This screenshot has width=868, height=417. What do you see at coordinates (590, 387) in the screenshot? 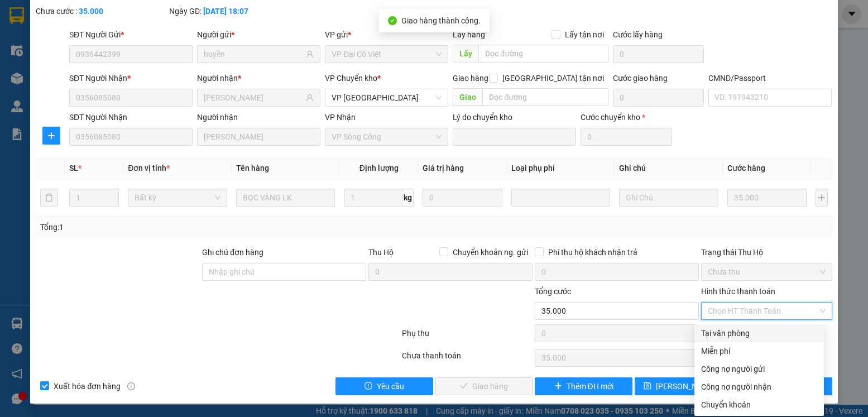
I see `span: Thêm ĐH mới` at bounding box center [590, 387].